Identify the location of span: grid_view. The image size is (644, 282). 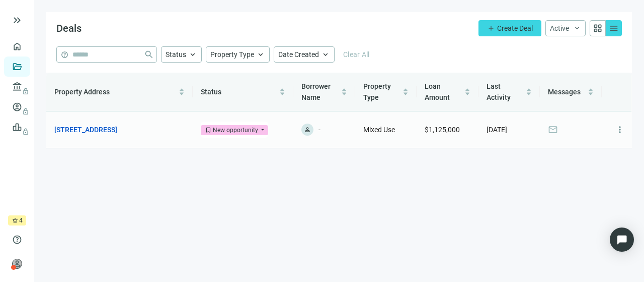
(598, 28).